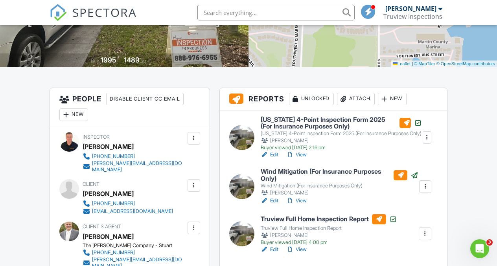 This screenshot has width=497, height=266. Describe the element at coordinates (466, 64) in the screenshot. I see `a: © OpenStreetMap contributors` at that location.